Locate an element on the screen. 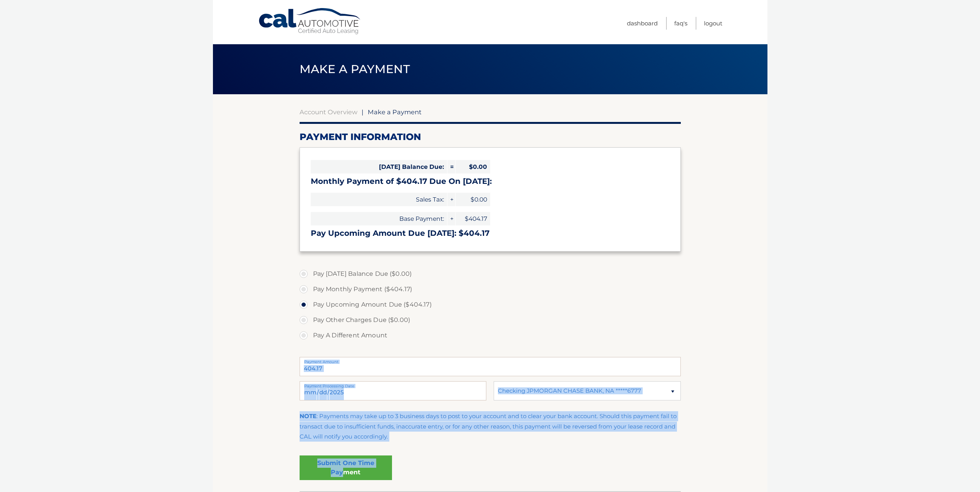 This screenshot has width=980, height=492. a: Cal Automotive is located at coordinates (310, 21).